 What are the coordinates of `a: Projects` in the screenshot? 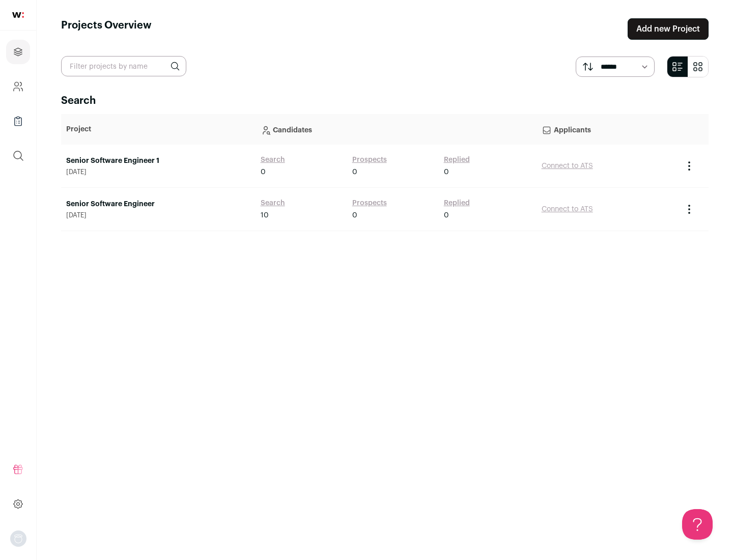 It's located at (18, 52).